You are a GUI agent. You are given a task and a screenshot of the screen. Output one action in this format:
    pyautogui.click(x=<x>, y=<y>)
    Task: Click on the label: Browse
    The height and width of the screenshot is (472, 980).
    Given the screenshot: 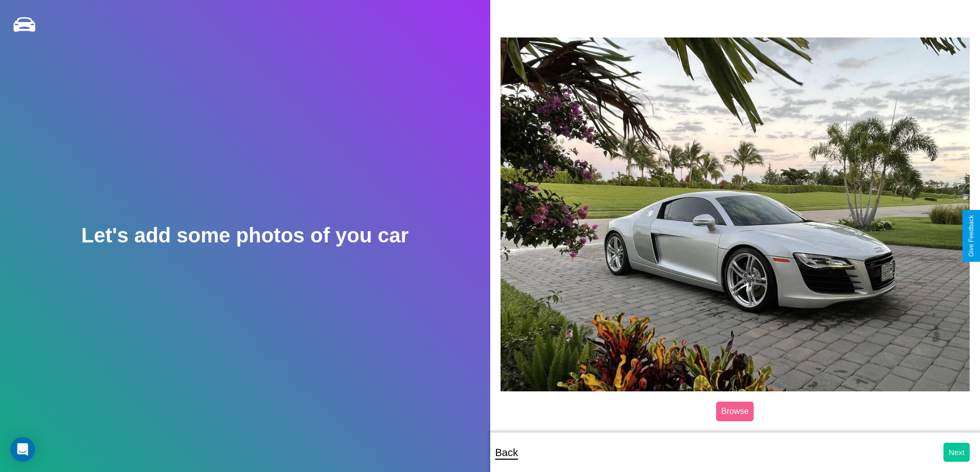 What is the action you would take?
    pyautogui.click(x=734, y=412)
    